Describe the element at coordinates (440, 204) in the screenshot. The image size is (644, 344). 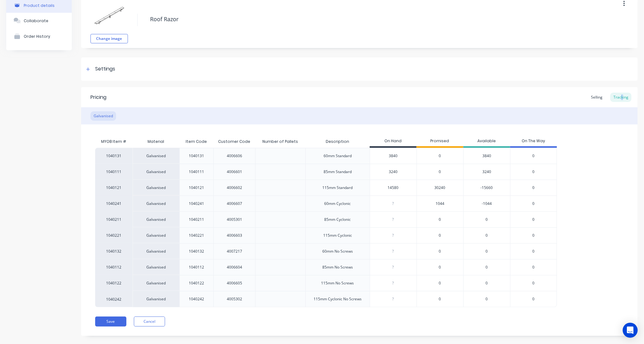
I see `span: 1044` at that location.